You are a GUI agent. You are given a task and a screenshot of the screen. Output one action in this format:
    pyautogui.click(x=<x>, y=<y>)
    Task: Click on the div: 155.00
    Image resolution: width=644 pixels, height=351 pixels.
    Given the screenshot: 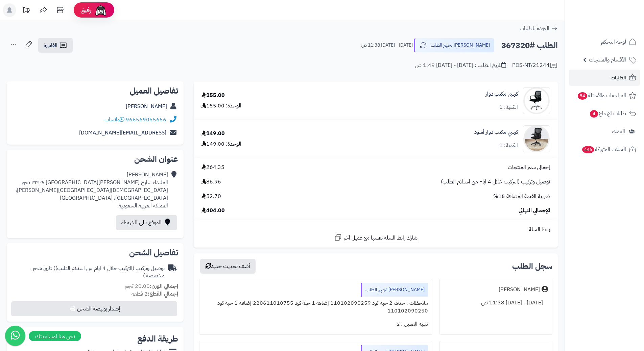 What is the action you would take?
    pyautogui.click(x=213, y=95)
    